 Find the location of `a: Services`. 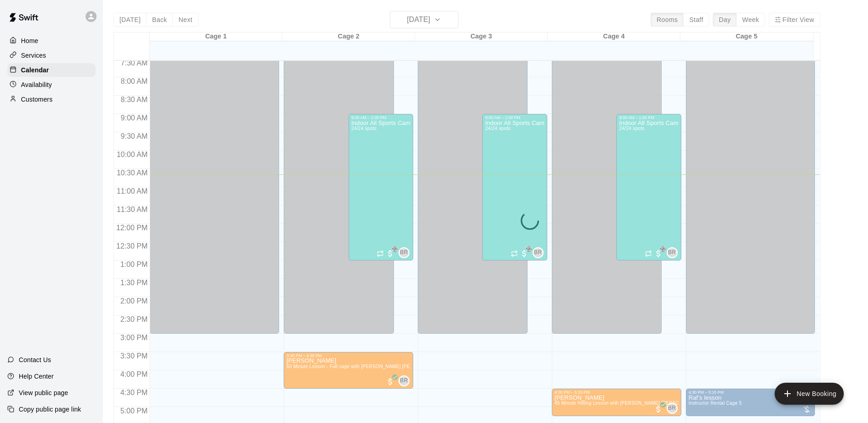

a: Services is located at coordinates (51, 55).